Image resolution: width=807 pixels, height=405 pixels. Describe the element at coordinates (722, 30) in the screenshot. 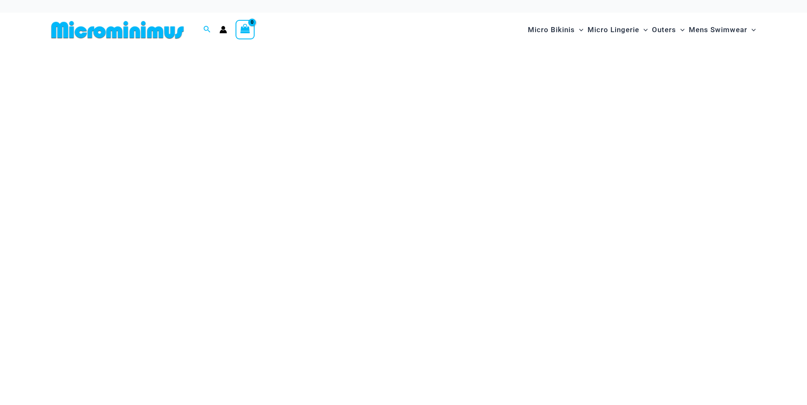

I see `a: Mens SwimwearMenu ToggleMenu Toggle` at that location.